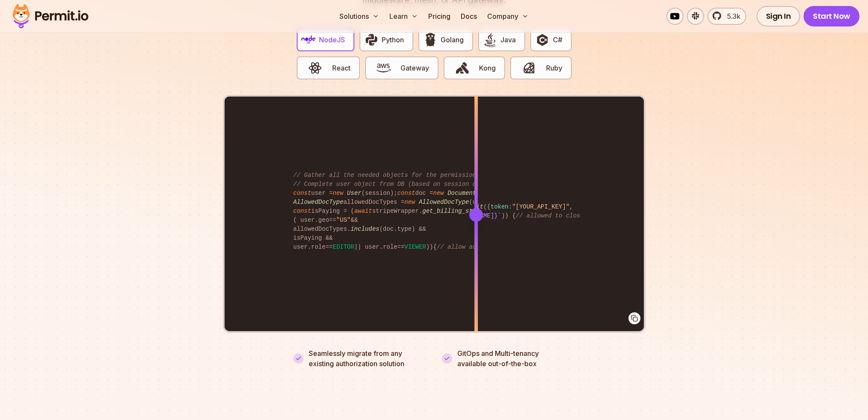 This screenshot has width=868, height=420. What do you see at coordinates (363, 211) in the screenshot?
I see `span: await` at bounding box center [363, 211].